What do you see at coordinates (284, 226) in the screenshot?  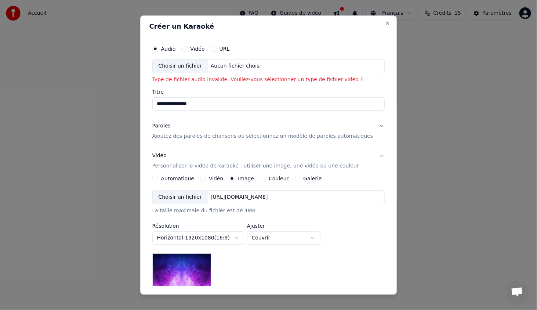 I see `label: Ajuster` at bounding box center [284, 226].